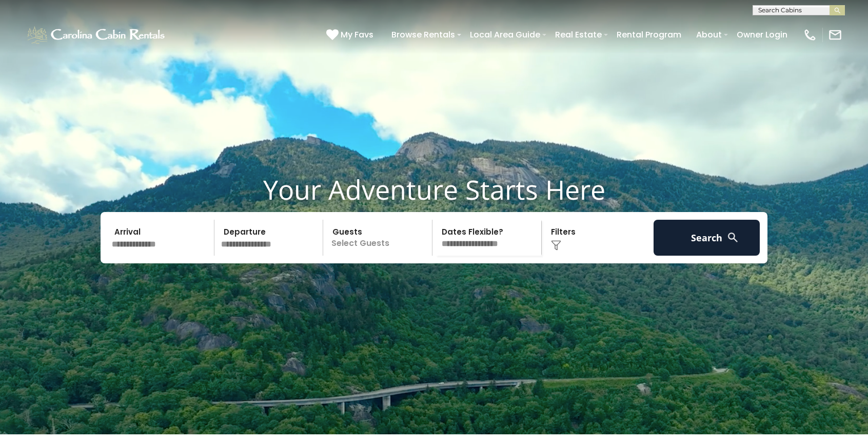  I want to click on a: My Favs, so click(351, 35).